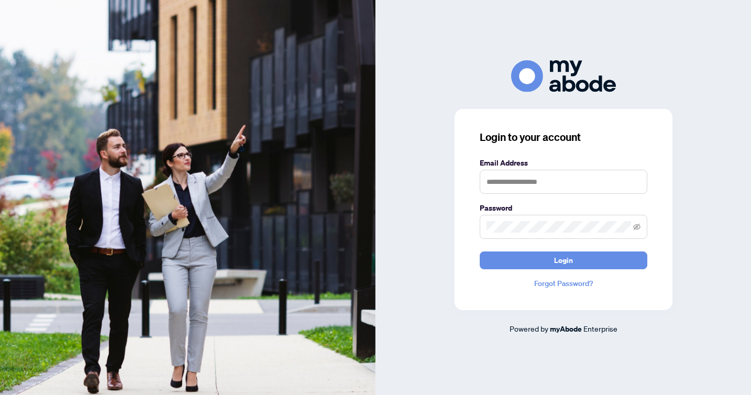 The image size is (751, 395). I want to click on span: Login, so click(564, 260).